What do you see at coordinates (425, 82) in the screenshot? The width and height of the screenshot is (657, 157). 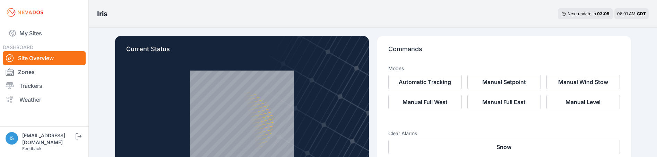 I see `button: Automatic Tracking` at bounding box center [425, 82].